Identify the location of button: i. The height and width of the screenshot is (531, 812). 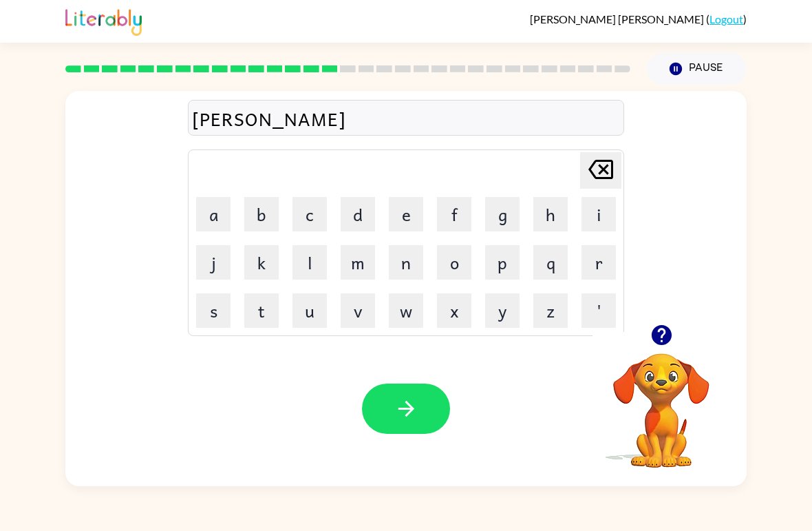
(599, 214).